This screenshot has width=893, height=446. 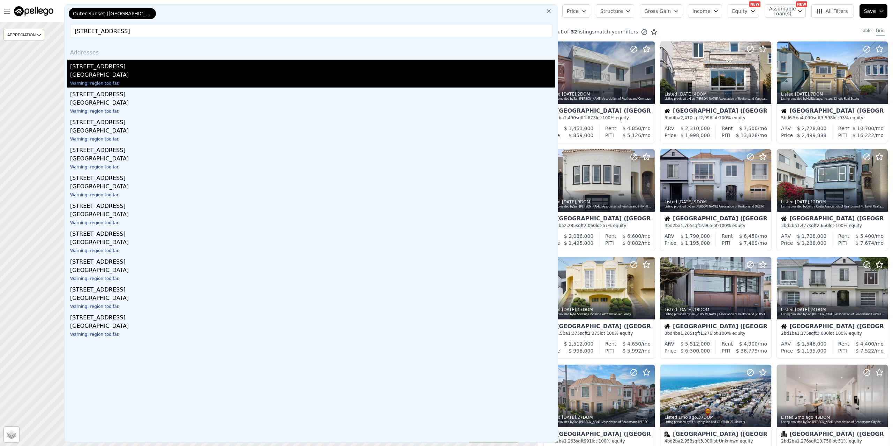 I want to click on div: 2 bd 1.5 ba sqft lot · 100% equity, so click(x=599, y=333).